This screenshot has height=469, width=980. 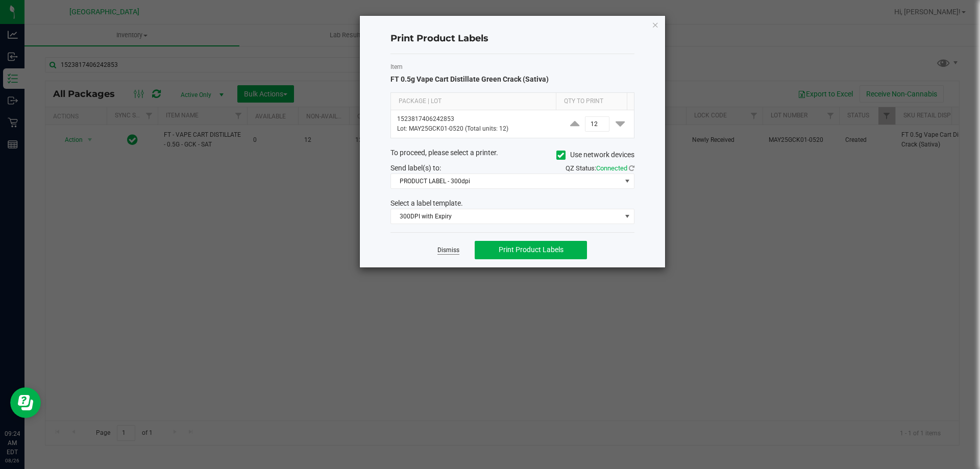 I want to click on span: Print Product Labels, so click(x=531, y=249).